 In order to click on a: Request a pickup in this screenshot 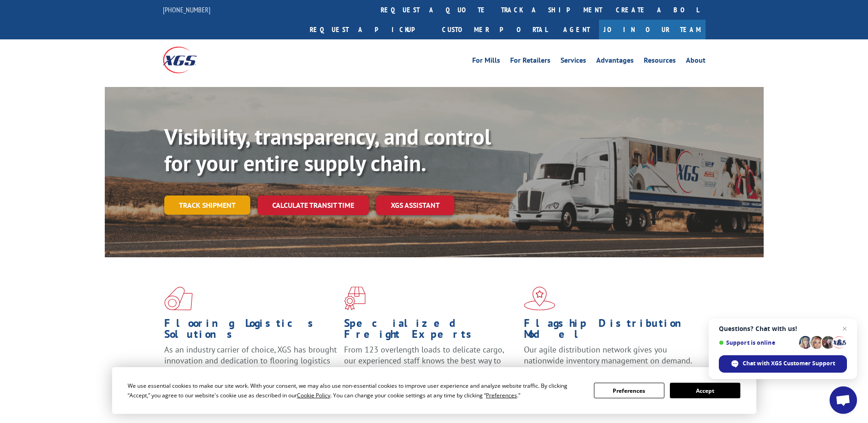, I will do `click(368, 30)`.